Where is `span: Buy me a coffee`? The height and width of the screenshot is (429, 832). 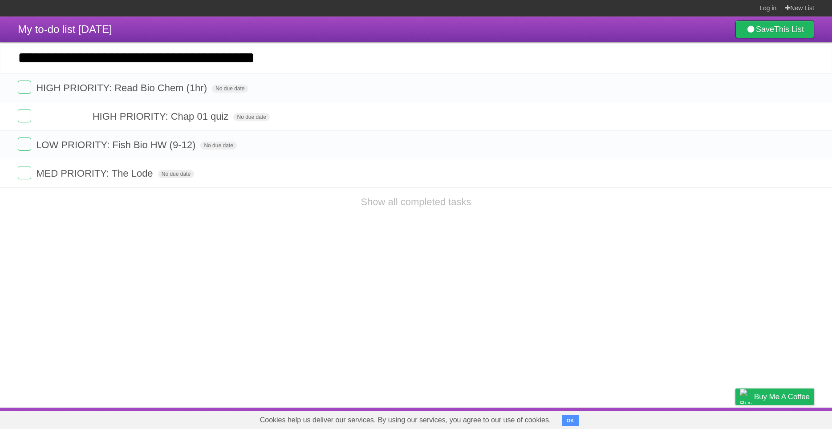 span: Buy me a coffee is located at coordinates (782, 397).